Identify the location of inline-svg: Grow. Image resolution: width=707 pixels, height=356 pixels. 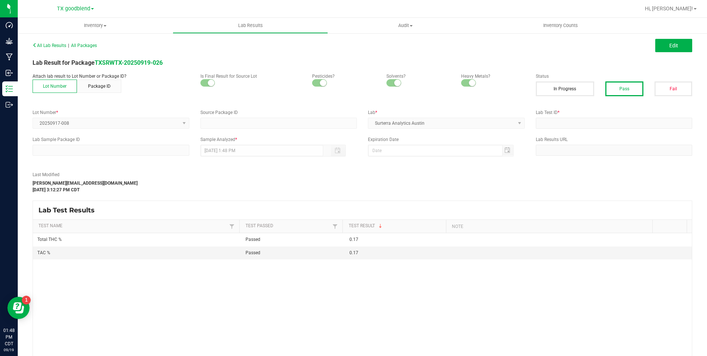
(9, 41).